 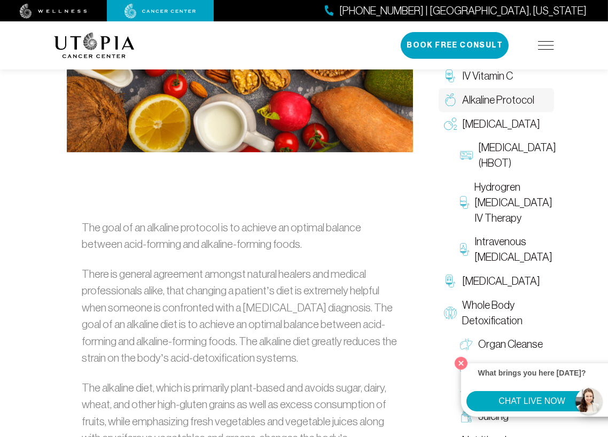 What do you see at coordinates (505, 313) in the screenshot?
I see `span: Whole Body Detoxification` at bounding box center [505, 313].